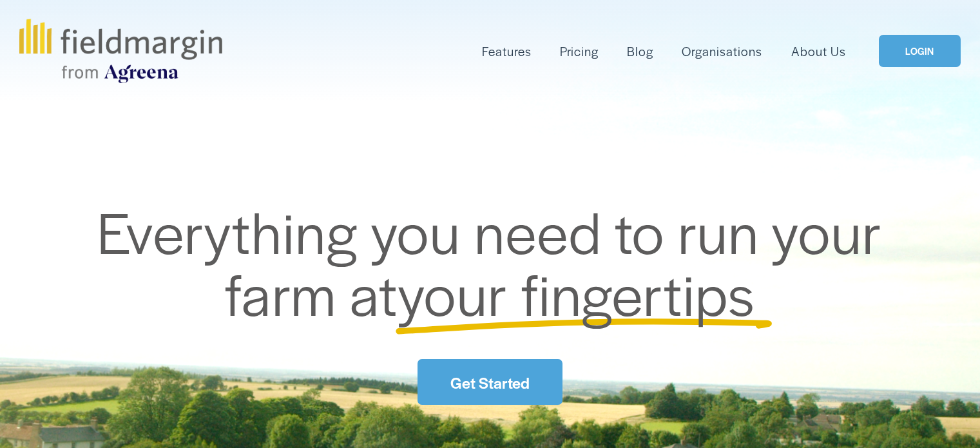 The width and height of the screenshot is (980, 448). What do you see at coordinates (640, 51) in the screenshot?
I see `a: Blog` at bounding box center [640, 51].